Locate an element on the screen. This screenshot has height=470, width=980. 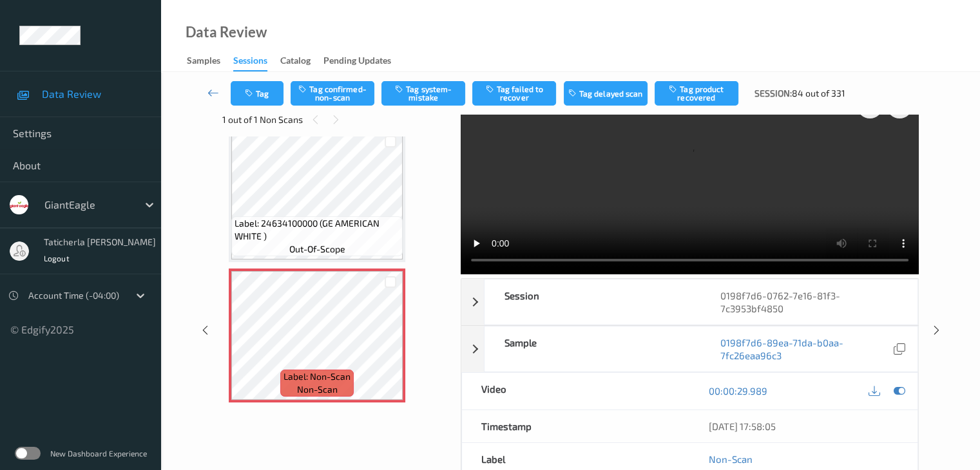
a: Samples is located at coordinates (210, 61).